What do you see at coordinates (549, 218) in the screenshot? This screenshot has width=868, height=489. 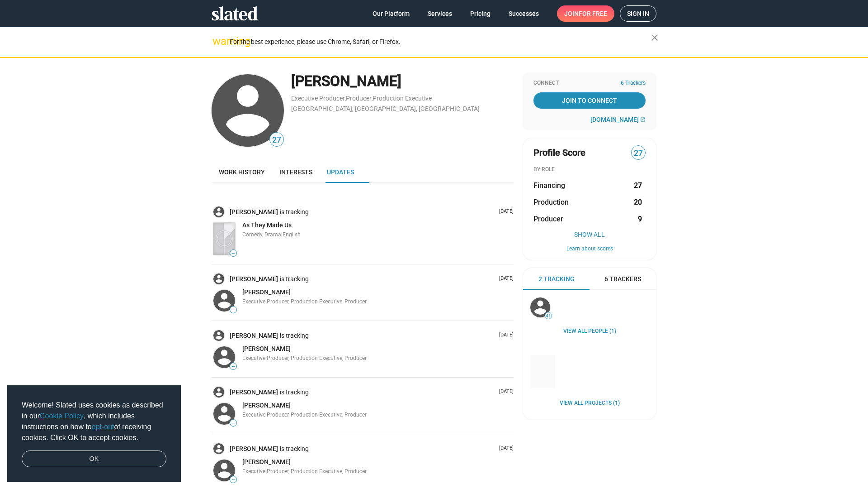 I see `span: Producer` at bounding box center [549, 218].